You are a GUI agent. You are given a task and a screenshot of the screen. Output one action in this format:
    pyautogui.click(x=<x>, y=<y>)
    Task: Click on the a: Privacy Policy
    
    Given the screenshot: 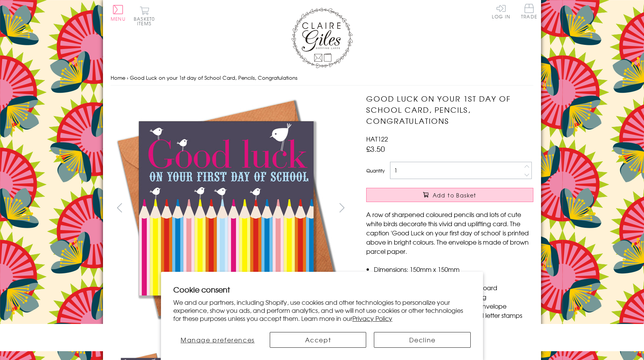 What is the action you would take?
    pyautogui.click(x=372, y=318)
    